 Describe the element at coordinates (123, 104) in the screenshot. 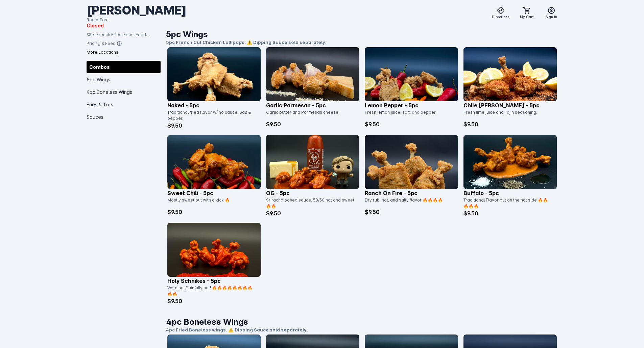

I see `div: Fries & Tots` at that location.